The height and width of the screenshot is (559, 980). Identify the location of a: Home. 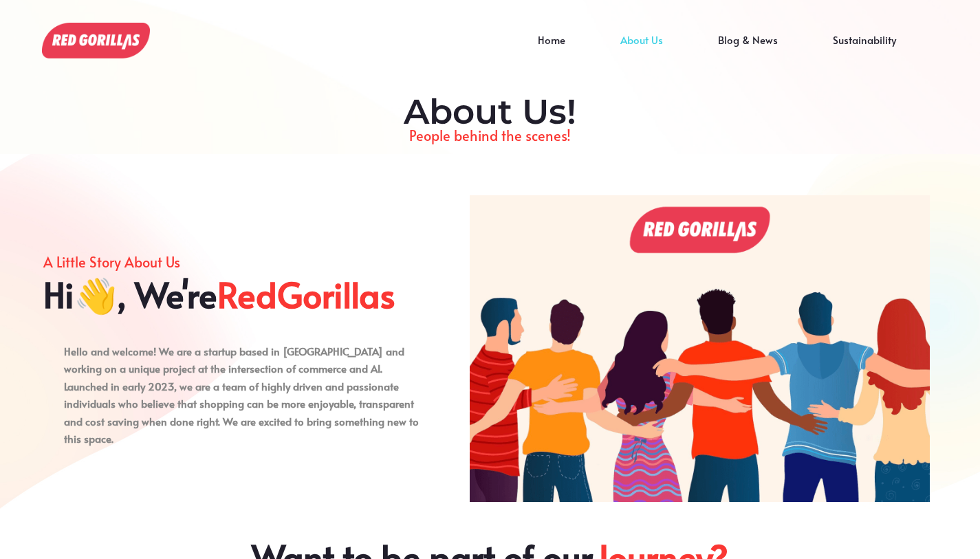
(551, 51).